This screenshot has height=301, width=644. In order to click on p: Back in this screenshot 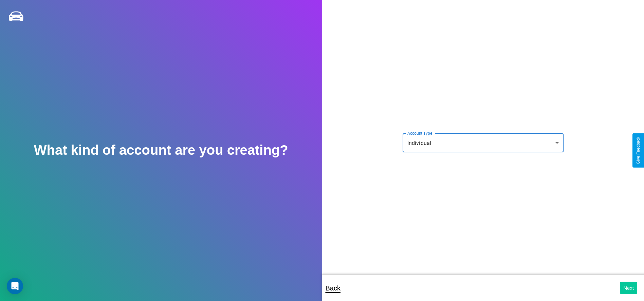, I will do `click(333, 288)`.